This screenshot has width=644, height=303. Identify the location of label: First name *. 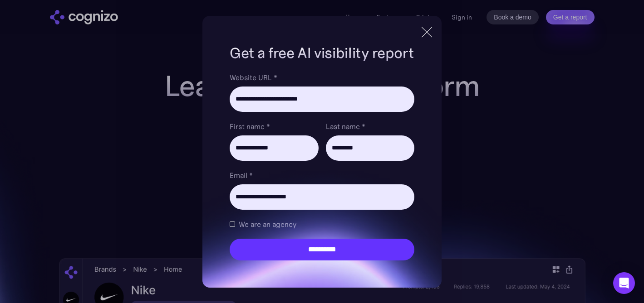
(274, 126).